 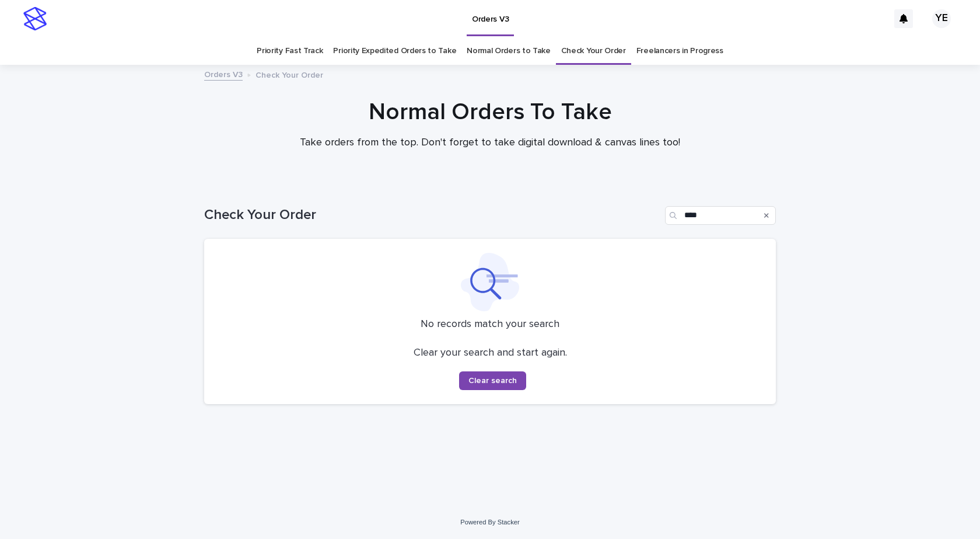 What do you see at coordinates (942, 19) in the screenshot?
I see `div: YE` at bounding box center [942, 19].